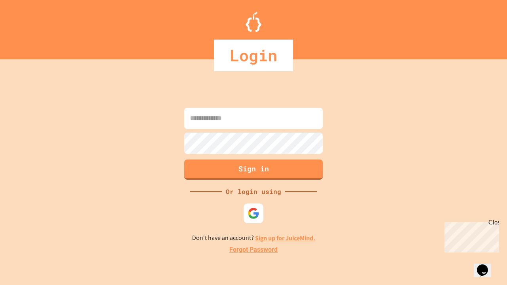 Image resolution: width=507 pixels, height=285 pixels. Describe the element at coordinates (29, 27) in the screenshot. I see `div: Chat with us now!Close` at that location.